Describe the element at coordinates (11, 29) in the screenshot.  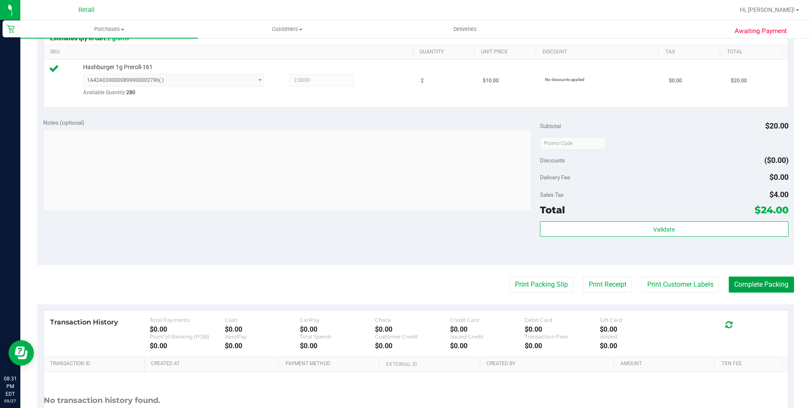
I see `inline-svg: Retail` at that location.